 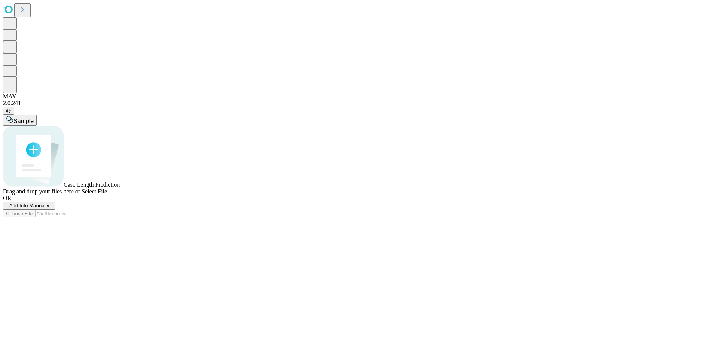 I want to click on div: 2.0.241, so click(x=358, y=103).